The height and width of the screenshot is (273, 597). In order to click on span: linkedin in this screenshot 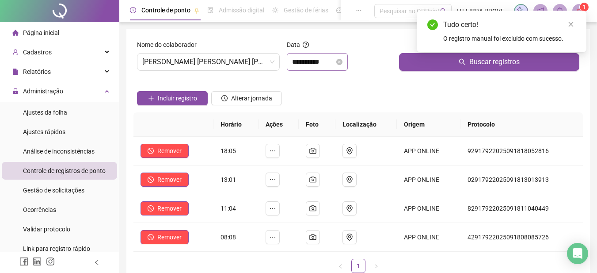, I will do `click(37, 261)`.